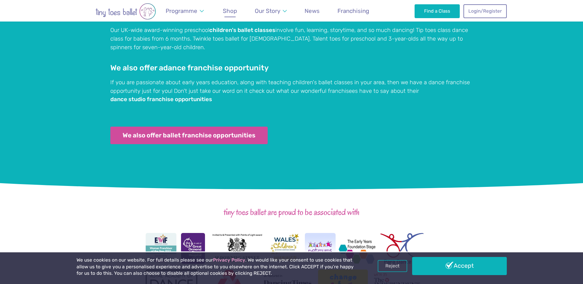 The height and width of the screenshot is (284, 583). I want to click on a: News, so click(312, 11).